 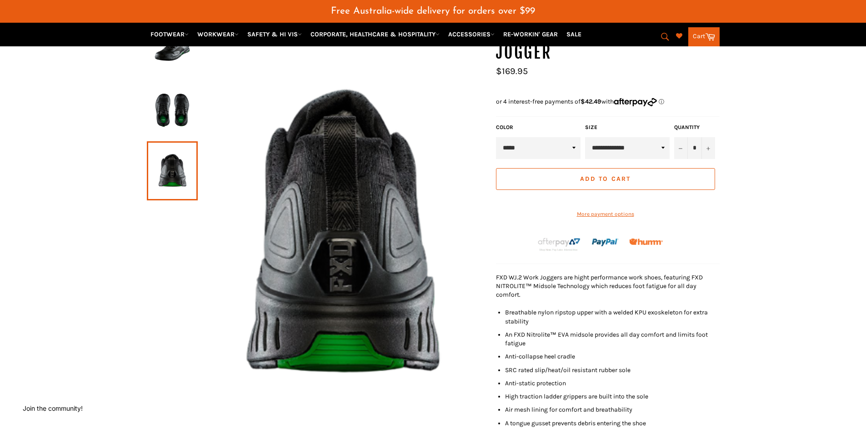 I want to click on a: RE-WORKIN' GEAR, so click(x=531, y=34).